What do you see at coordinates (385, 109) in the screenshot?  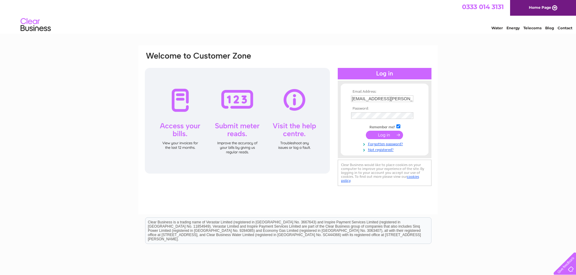 I see `th: Password:` at bounding box center [385, 109].